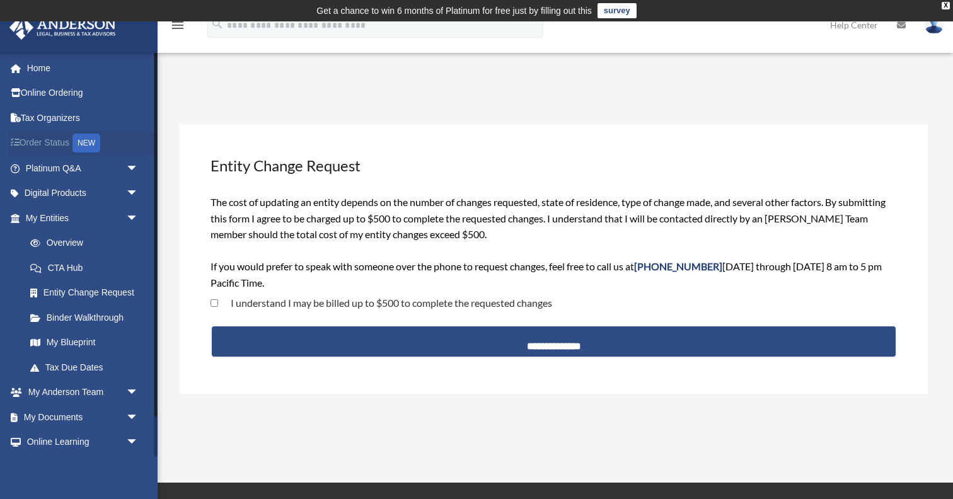 Image resolution: width=953 pixels, height=499 pixels. Describe the element at coordinates (83, 417) in the screenshot. I see `a: My Documentsarrow_drop_down` at that location.